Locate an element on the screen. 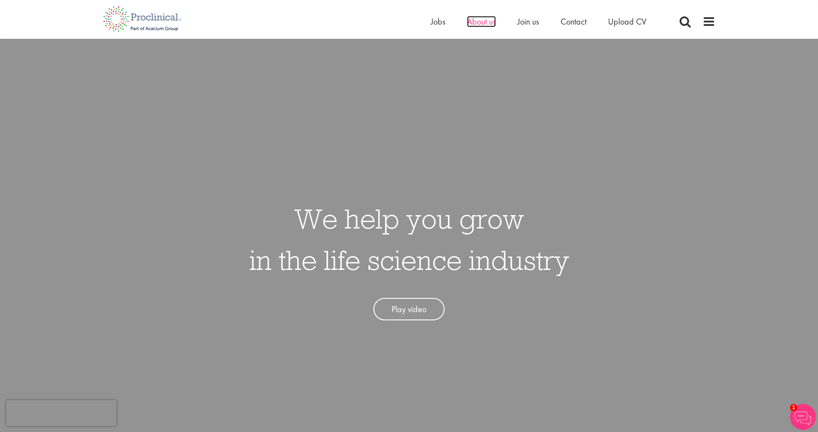 The width and height of the screenshot is (818, 432). a: Upload CV is located at coordinates (627, 22).